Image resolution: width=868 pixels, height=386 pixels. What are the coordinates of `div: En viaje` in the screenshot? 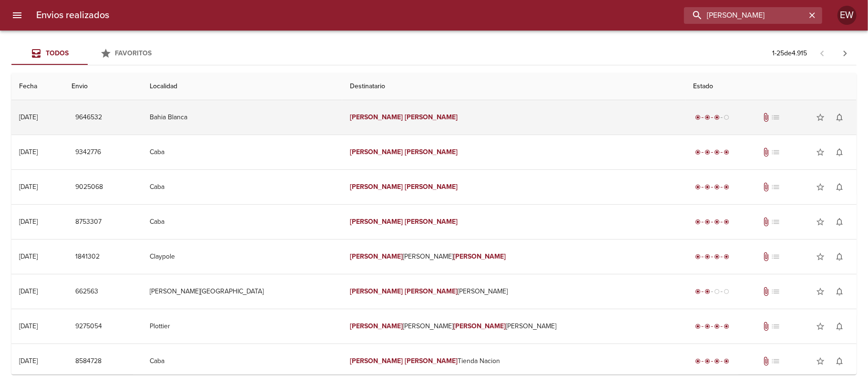 It's located at (712, 117).